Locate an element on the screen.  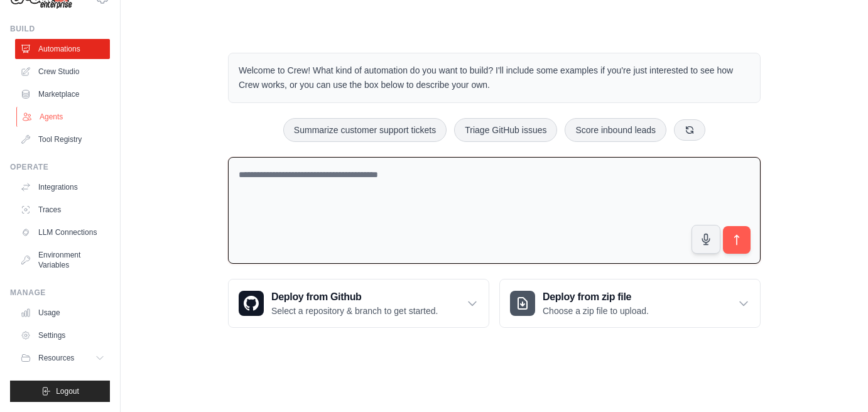
a: Traces is located at coordinates (62, 210).